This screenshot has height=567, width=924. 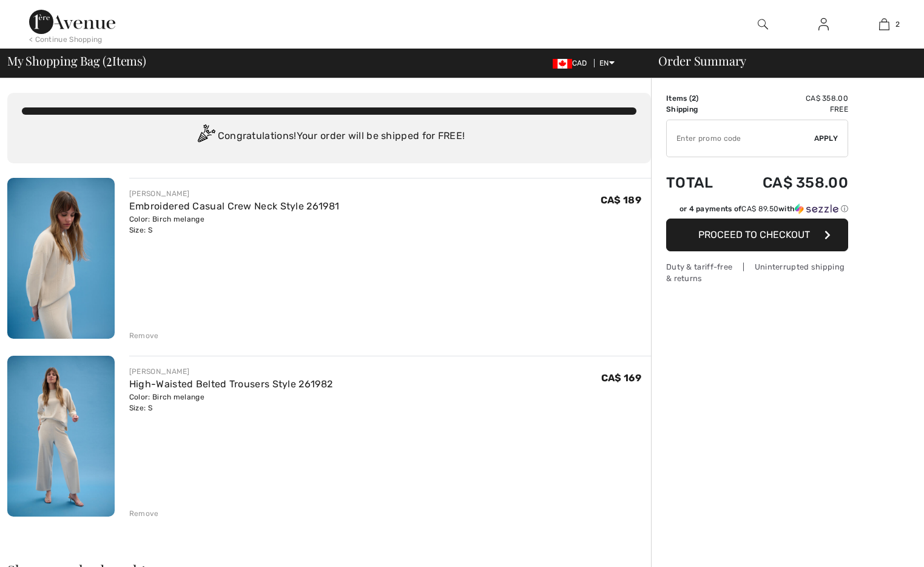 I want to click on img: Embroidered Casual Crew Neck Style 261981, so click(x=61, y=258).